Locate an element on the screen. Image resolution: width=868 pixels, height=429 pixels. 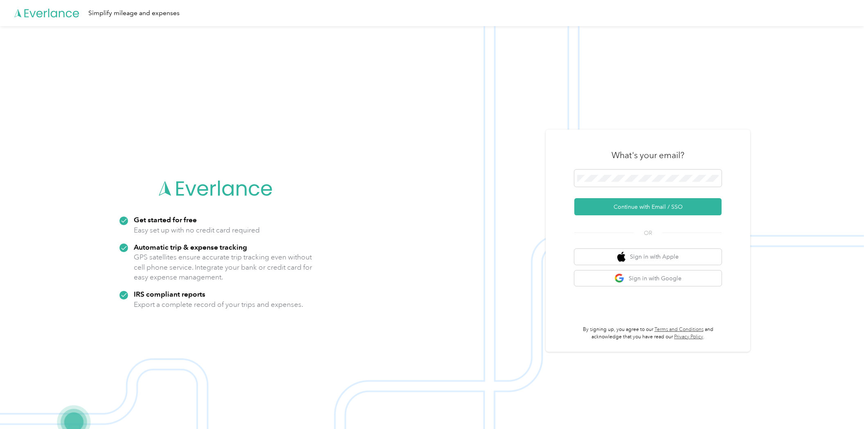
strong: Automatic trip & expense tracking is located at coordinates (190, 246).